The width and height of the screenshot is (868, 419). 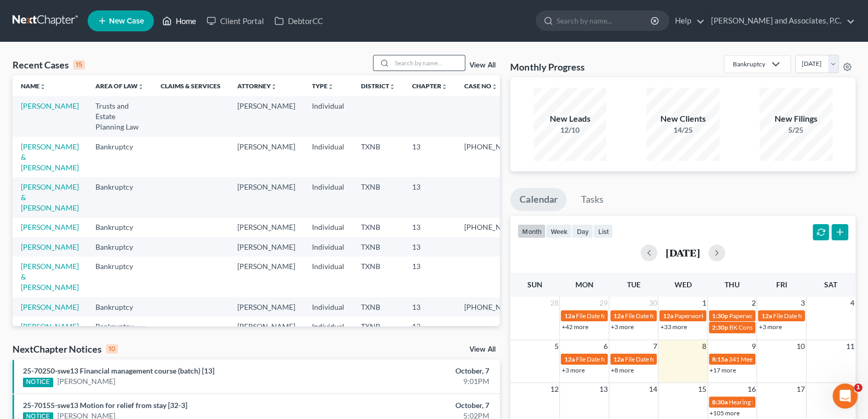 What do you see at coordinates (606, 347) in the screenshot?
I see `span: 6` at bounding box center [606, 347].